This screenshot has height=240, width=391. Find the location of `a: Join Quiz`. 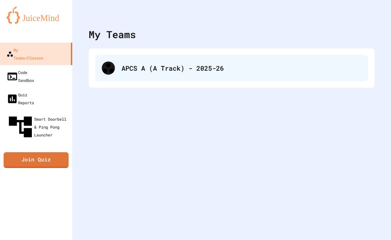

a: Join Quiz is located at coordinates (36, 160).